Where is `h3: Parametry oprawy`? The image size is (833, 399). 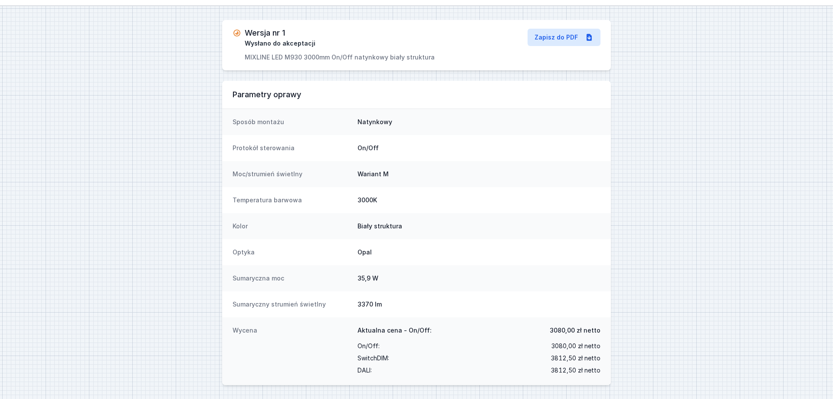
h3: Parametry oprawy is located at coordinates (417, 95).